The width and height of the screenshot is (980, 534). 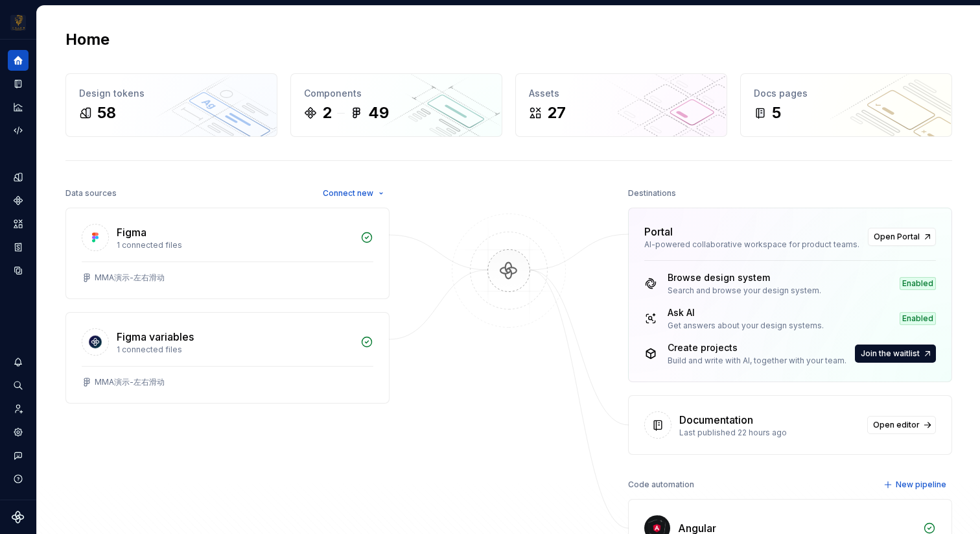 What do you see at coordinates (18, 408) in the screenshot?
I see `div: Invite team` at bounding box center [18, 408].